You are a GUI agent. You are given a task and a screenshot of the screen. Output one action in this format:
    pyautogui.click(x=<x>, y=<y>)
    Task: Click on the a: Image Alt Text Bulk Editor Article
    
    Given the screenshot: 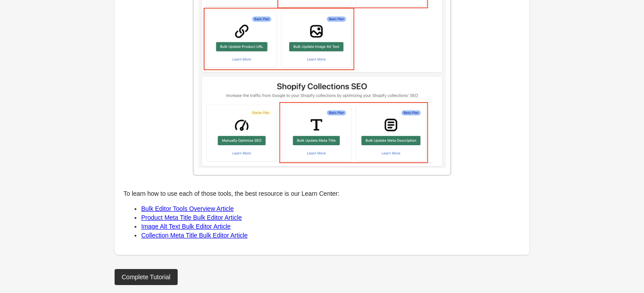 What is the action you would take?
    pyautogui.click(x=186, y=226)
    